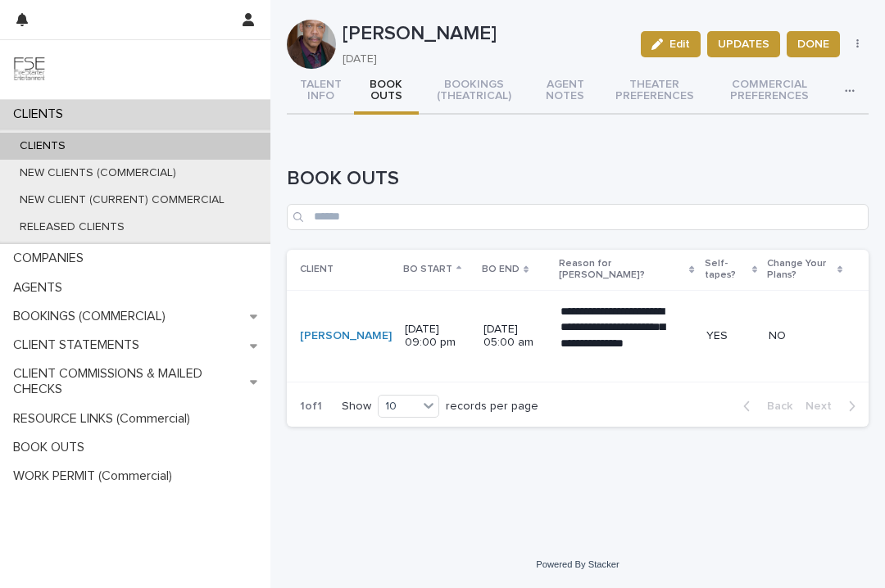 Image resolution: width=885 pixels, height=588 pixels. I want to click on p: 1 of 1, so click(310, 406).